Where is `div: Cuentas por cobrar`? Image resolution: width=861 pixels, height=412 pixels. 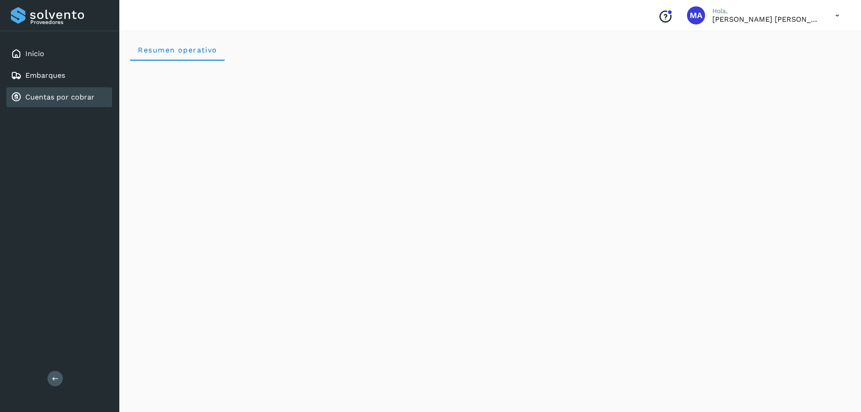 div: Cuentas por cobrar is located at coordinates (59, 97).